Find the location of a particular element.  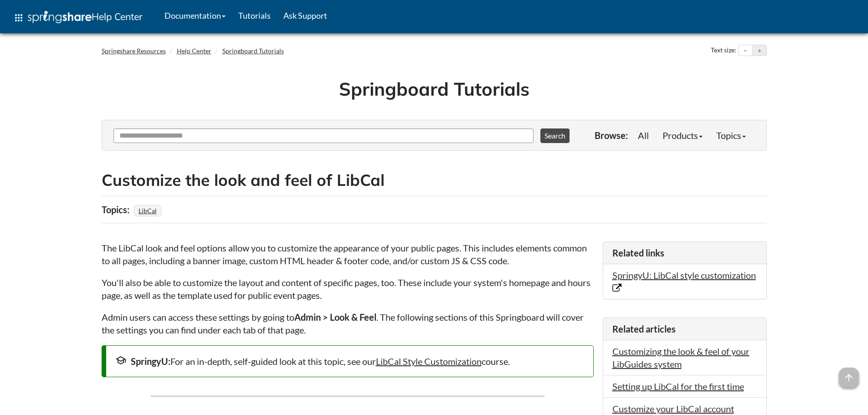

strong: SpringyU: is located at coordinates (151, 361).